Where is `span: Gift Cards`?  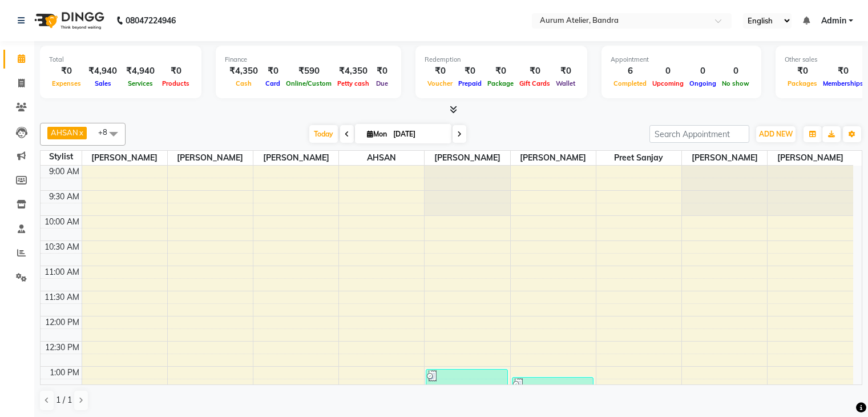 span: Gift Cards is located at coordinates (535, 84).